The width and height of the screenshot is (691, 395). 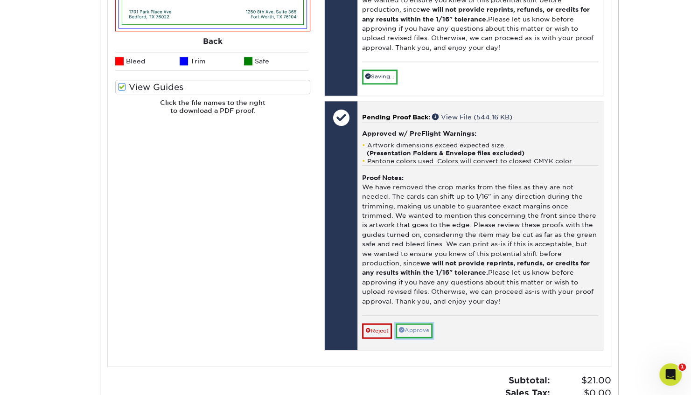 I want to click on span: Pending Proof Back:, so click(x=396, y=117).